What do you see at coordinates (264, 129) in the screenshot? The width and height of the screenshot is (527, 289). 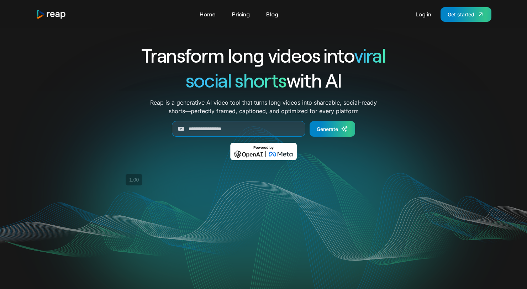 I see `form: Generate Form` at bounding box center [264, 129].